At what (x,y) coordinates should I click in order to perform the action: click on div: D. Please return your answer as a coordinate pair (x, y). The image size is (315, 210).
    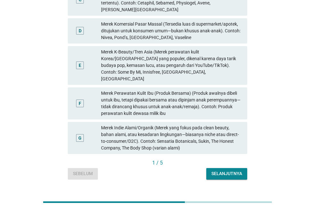
    Looking at the image, I should click on (80, 31).